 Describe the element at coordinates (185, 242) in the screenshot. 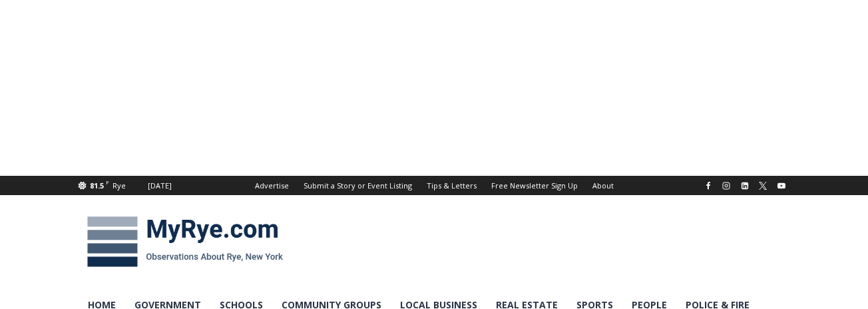

I see `img: MyRye.com` at that location.